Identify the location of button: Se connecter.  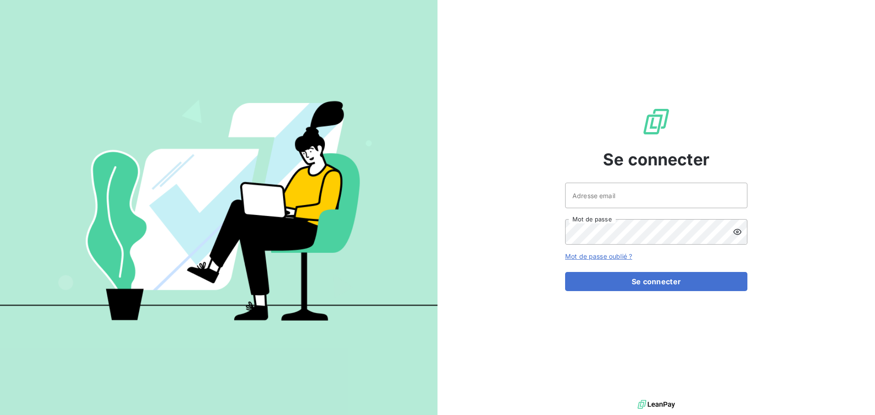
(656, 282).